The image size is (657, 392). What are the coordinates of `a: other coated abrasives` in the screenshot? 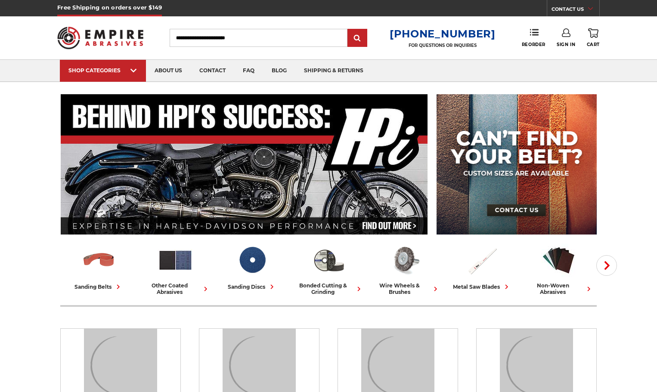 It's located at (175, 268).